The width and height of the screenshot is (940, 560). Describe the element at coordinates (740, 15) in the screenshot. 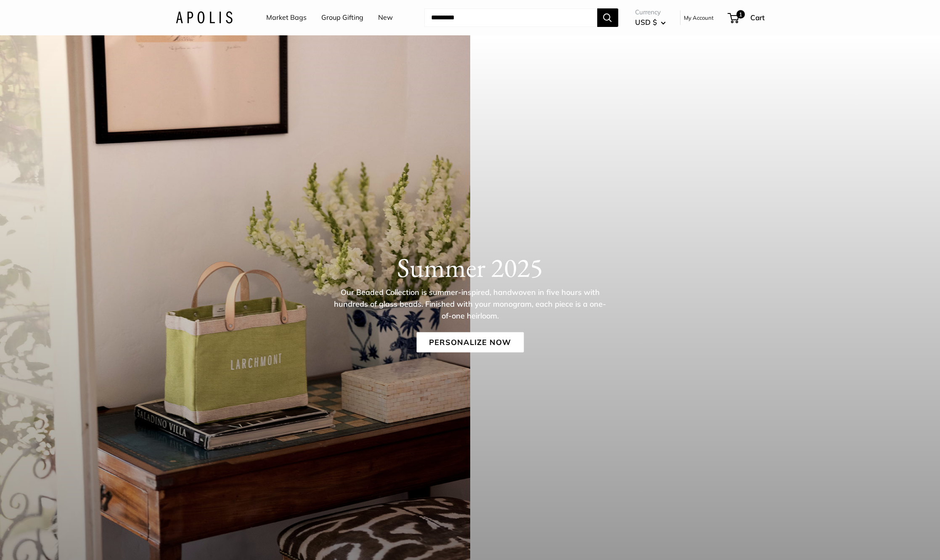

I see `span: 1` at that location.